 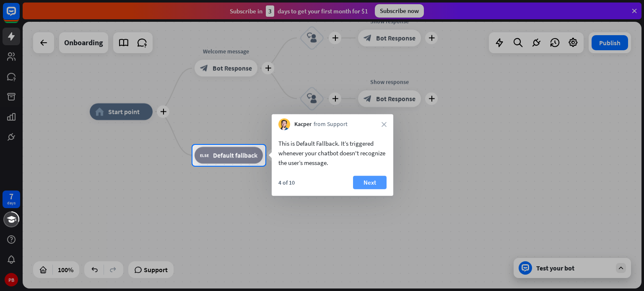 What do you see at coordinates (286, 183) in the screenshot?
I see `div: 4 of 10` at bounding box center [286, 183].